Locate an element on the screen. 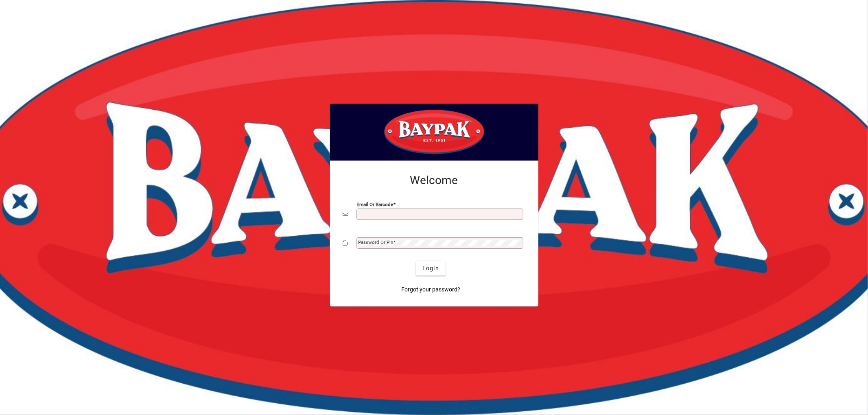 Image resolution: width=868 pixels, height=415 pixels. mat-label: Email or Barcode is located at coordinates (376, 204).